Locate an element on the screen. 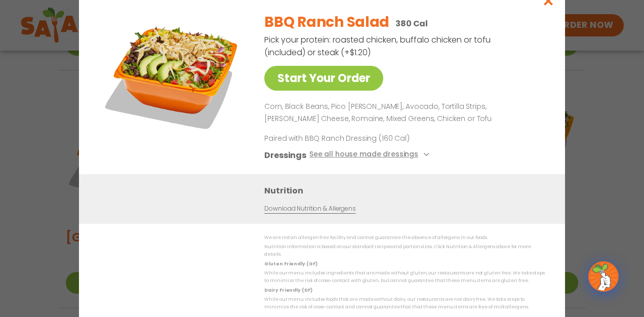 Image resolution: width=644 pixels, height=317 pixels. strong: Gluten Friendly (GF) is located at coordinates (290, 264).